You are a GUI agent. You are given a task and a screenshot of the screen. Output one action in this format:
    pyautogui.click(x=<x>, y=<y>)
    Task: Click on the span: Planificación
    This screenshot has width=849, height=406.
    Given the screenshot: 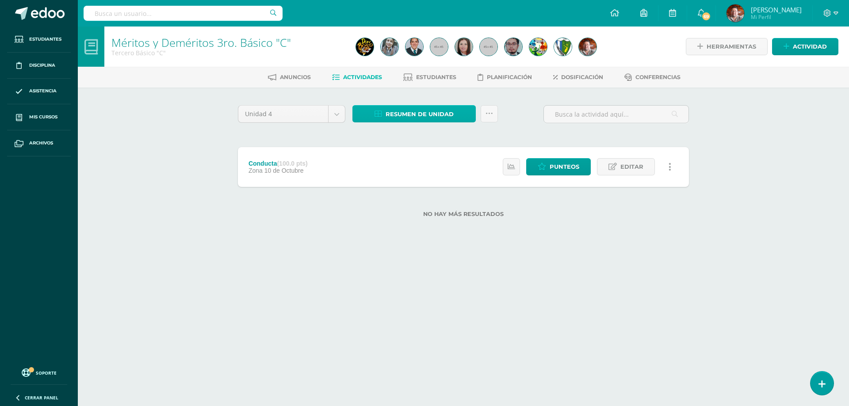 What is the action you would take?
    pyautogui.click(x=509, y=77)
    